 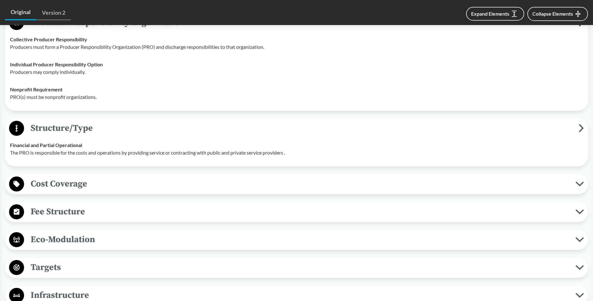 What do you see at coordinates (296, 97) in the screenshot?
I see `p: PRO(s) must be nonprofit organizations.` at bounding box center [296, 97].